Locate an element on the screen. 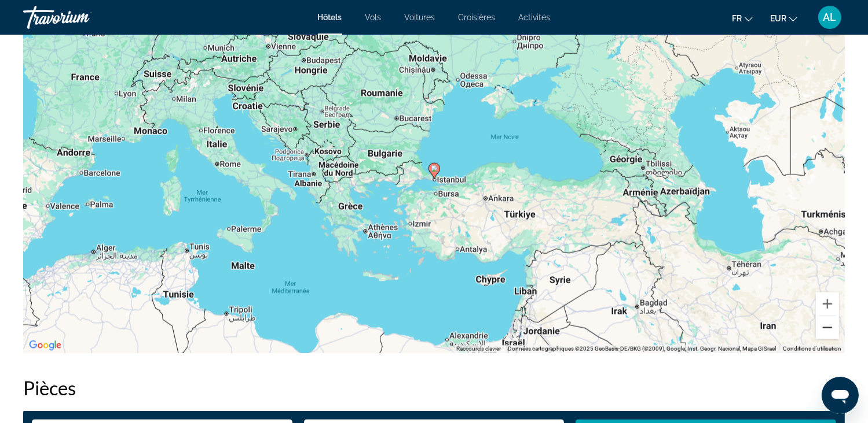 The image size is (868, 423). button: Change currency is located at coordinates (783, 18).